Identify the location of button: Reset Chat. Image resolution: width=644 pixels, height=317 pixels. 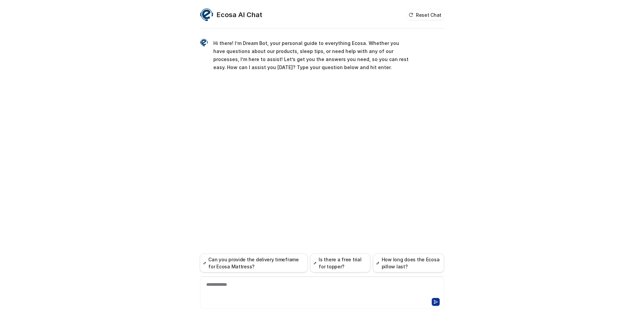
(425, 15).